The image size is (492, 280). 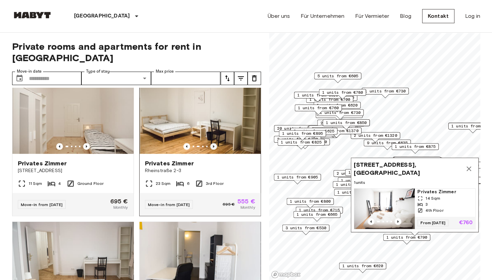 What do you see at coordinates (337, 131) in the screenshot?
I see `span: 1 units from €1370` at bounding box center [337, 131].